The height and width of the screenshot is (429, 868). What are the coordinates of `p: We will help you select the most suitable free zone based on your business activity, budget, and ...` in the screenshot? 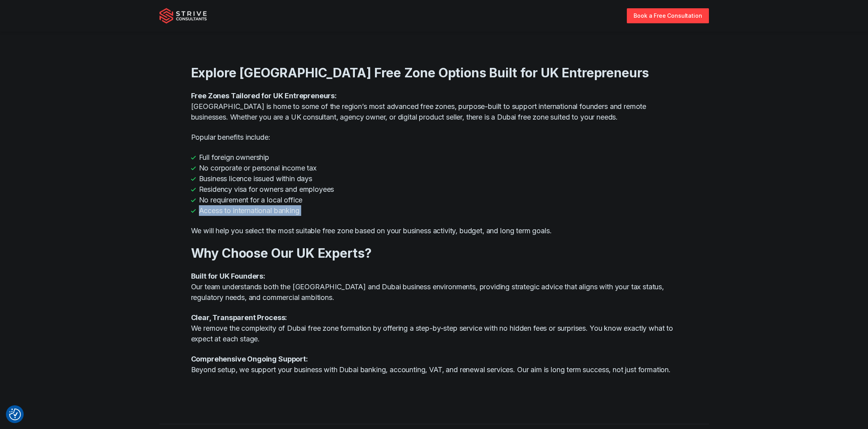 It's located at (434, 231).